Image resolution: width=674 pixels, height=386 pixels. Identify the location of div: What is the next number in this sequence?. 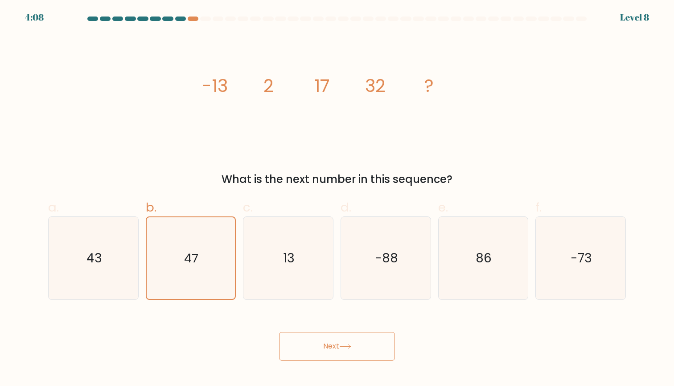
(337, 179).